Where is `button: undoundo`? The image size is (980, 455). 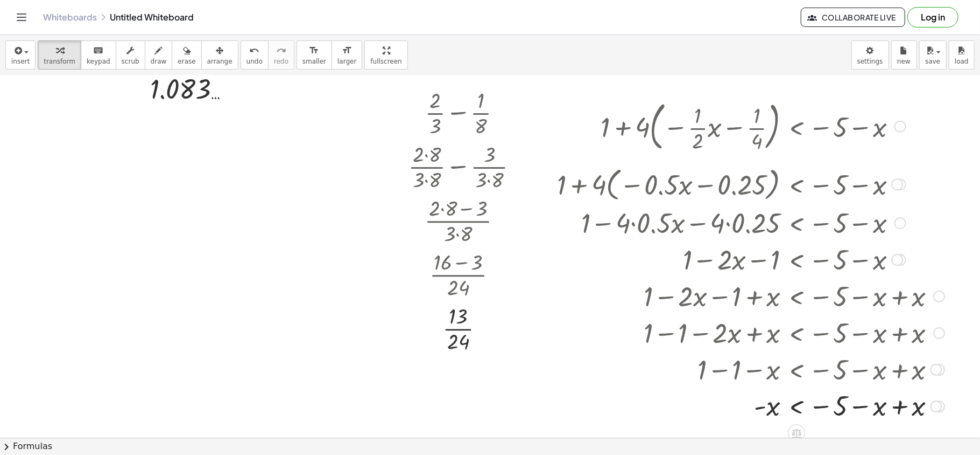 button: undoundo is located at coordinates (254, 55).